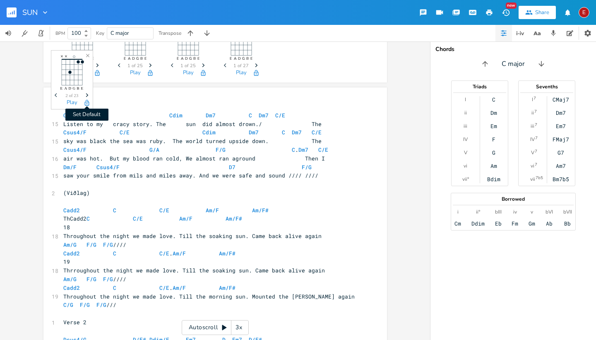 The height and width of the screenshot is (340, 596). I want to click on div: Fm, so click(515, 223).